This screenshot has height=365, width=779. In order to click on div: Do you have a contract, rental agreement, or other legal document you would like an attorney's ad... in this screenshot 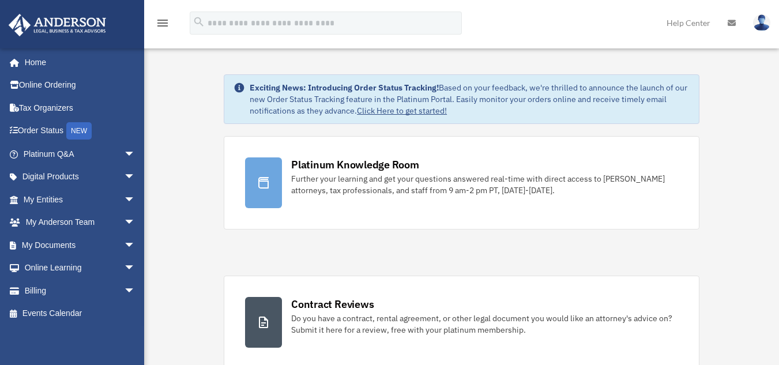, I will do `click(484, 324)`.